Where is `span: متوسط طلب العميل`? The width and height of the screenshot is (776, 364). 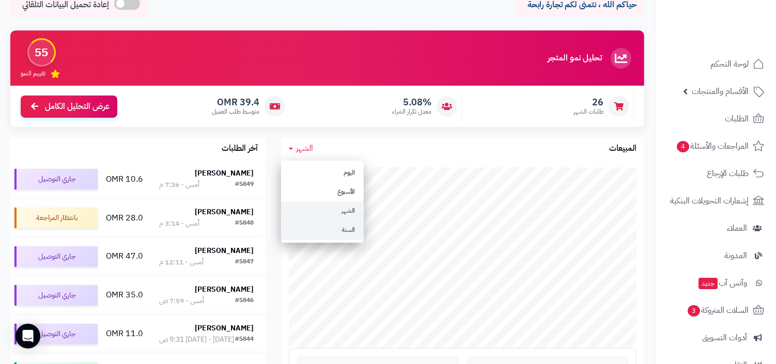
span: متوسط طلب العميل is located at coordinates (236, 112).